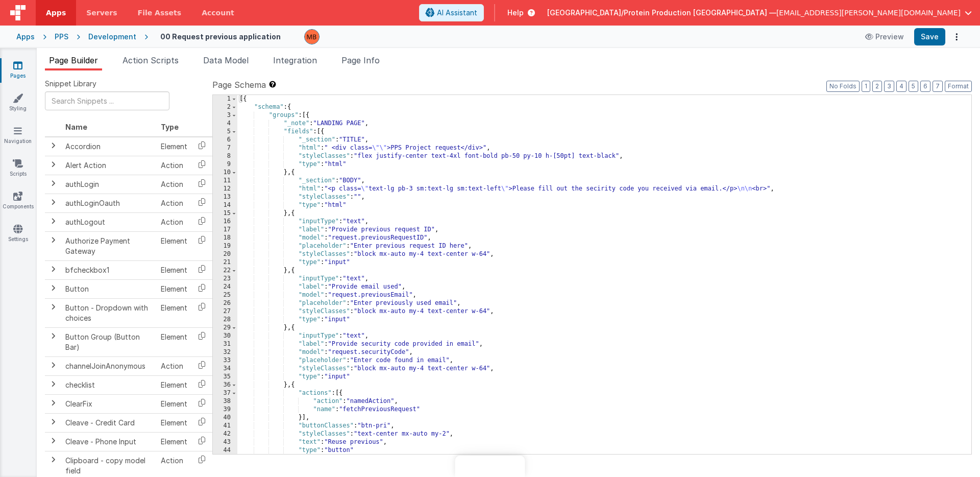 This screenshot has height=477, width=980. I want to click on div: 37, so click(225, 393).